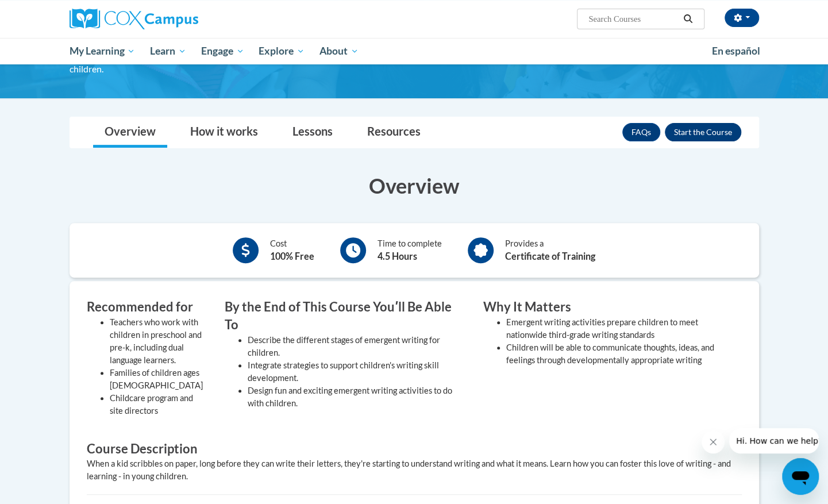 This screenshot has height=504, width=828. Describe the element at coordinates (414, 470) in the screenshot. I see `div: When a kid scribbles on paper, long before they can write their letters, they're starting to unde...` at that location.